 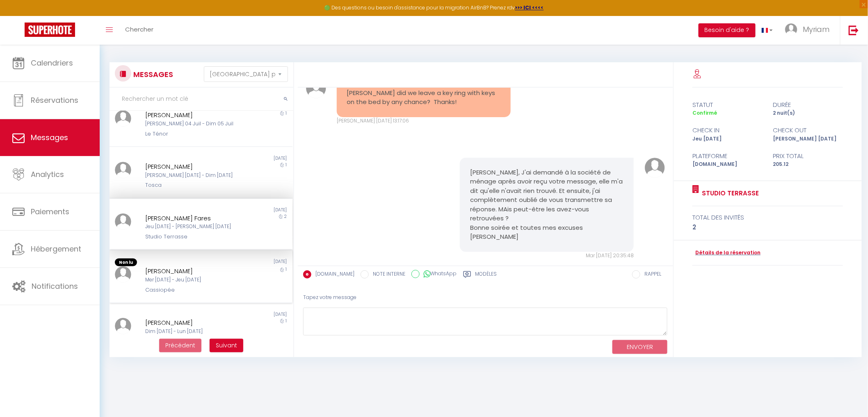 I want to click on button: Previous, so click(x=180, y=346).